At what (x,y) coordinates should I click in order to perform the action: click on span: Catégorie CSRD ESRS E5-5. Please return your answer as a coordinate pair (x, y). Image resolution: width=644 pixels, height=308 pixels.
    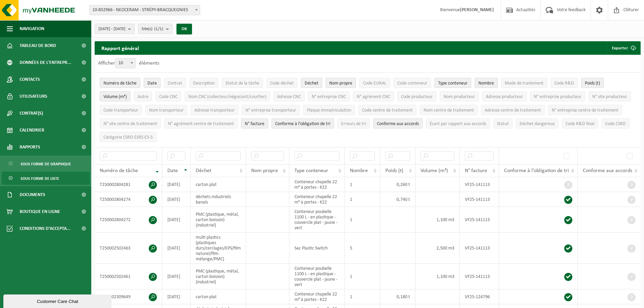
    Looking at the image, I should click on (128, 137).